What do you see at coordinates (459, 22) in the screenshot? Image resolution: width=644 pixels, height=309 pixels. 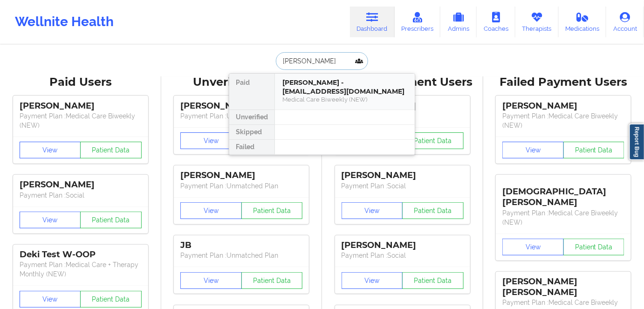 I see `a: Admins` at bounding box center [459, 22].